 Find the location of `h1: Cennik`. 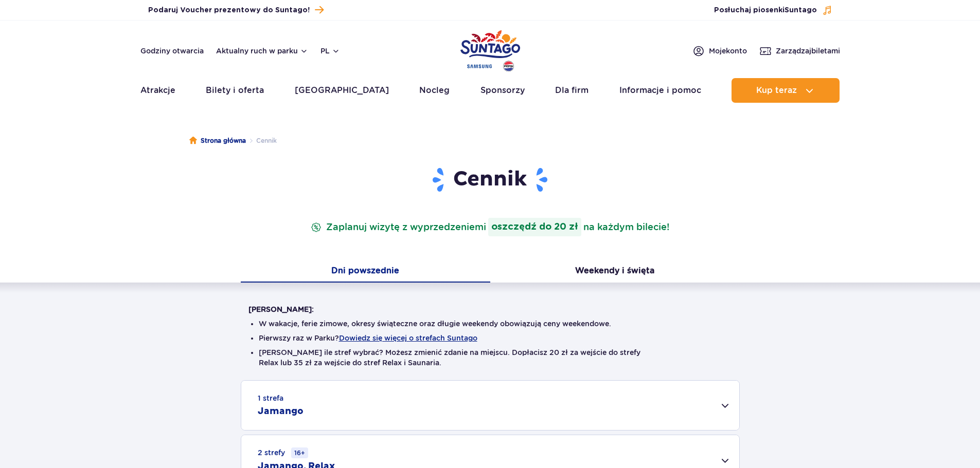

h1: Cennik is located at coordinates (490, 180).